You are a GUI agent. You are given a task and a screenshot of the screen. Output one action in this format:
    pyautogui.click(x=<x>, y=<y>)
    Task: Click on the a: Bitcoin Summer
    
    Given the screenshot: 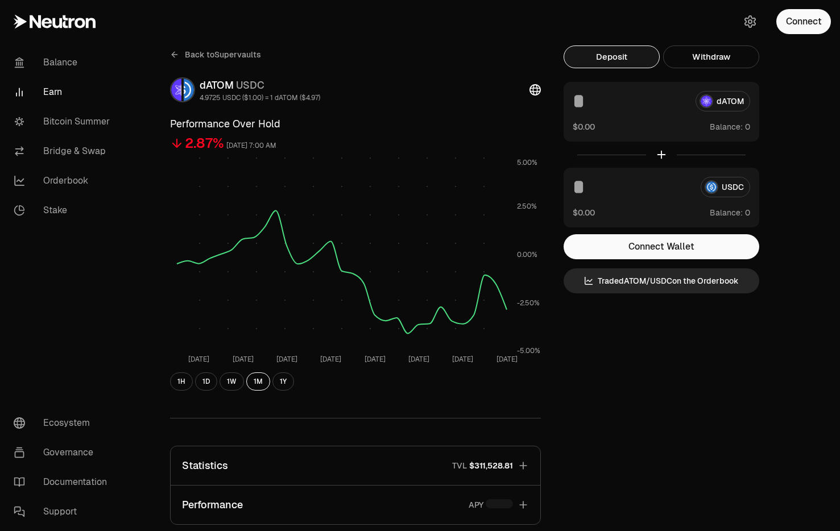 What is the action you would take?
    pyautogui.click(x=64, y=122)
    